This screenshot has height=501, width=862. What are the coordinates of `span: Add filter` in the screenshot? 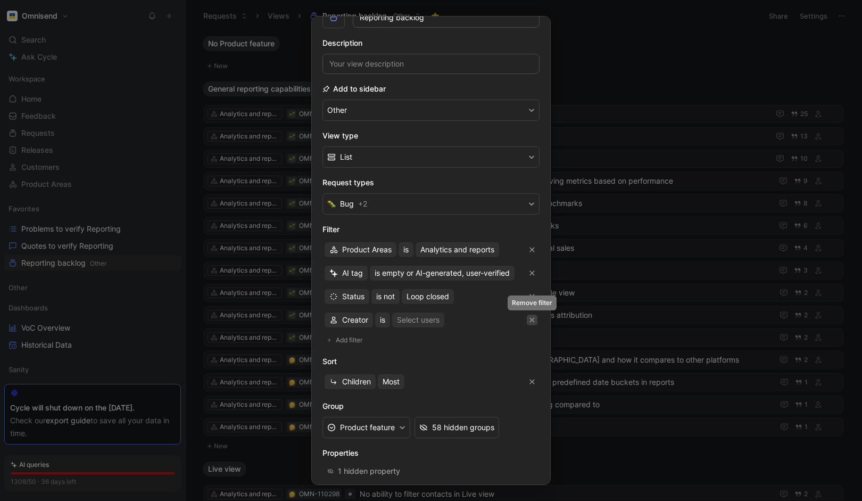 It's located at (350, 340).